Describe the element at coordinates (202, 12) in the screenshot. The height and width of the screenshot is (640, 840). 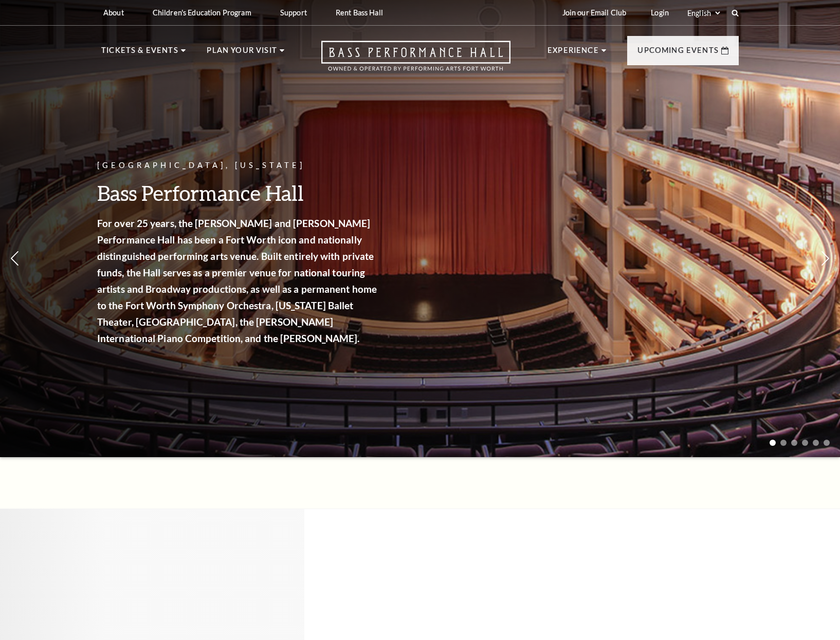
I see `p: Children's Education Program` at that location.